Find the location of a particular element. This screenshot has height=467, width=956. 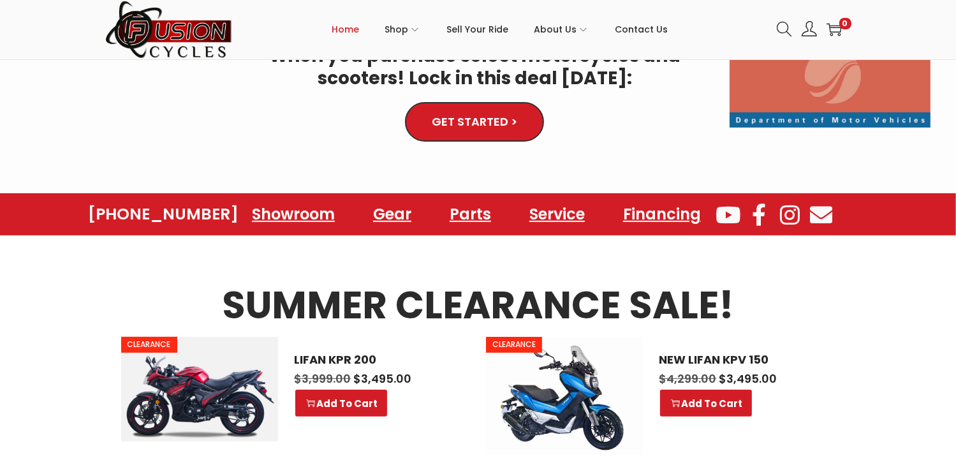

a: Gear is located at coordinates (392, 214).